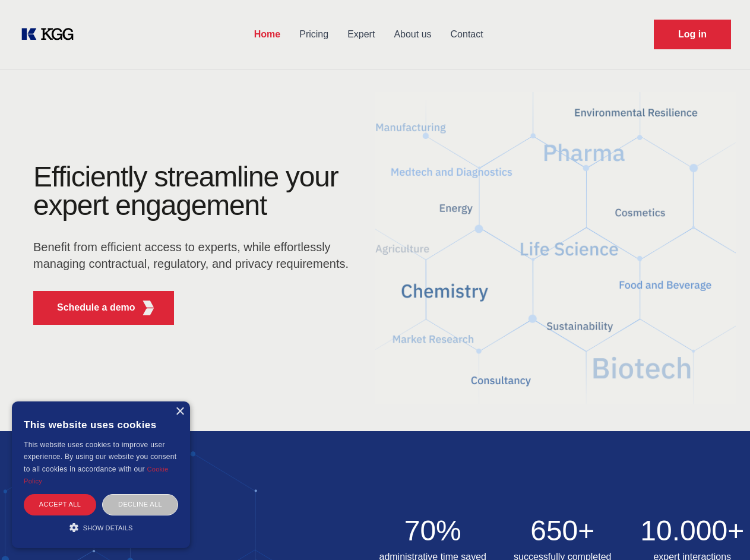 The width and height of the screenshot is (750, 560). What do you see at coordinates (195, 255) in the screenshot?
I see `p: Benefit from efficient access to experts, while effortlessly managing contractual, regulatory, an...` at bounding box center [195, 255].